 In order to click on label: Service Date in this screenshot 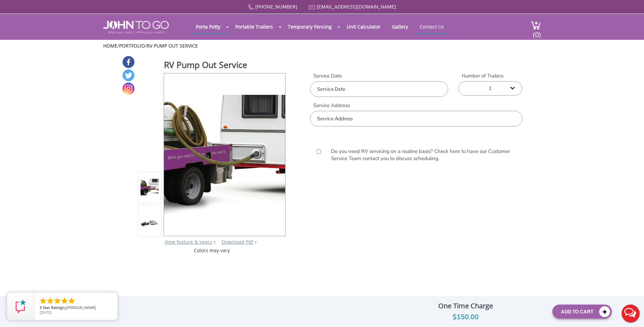, I will do `click(379, 76)`.